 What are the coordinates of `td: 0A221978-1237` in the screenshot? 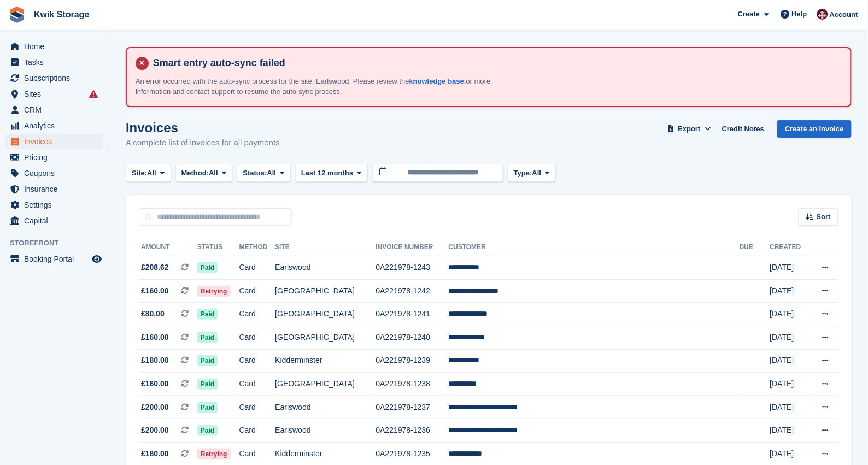 It's located at (412, 407).